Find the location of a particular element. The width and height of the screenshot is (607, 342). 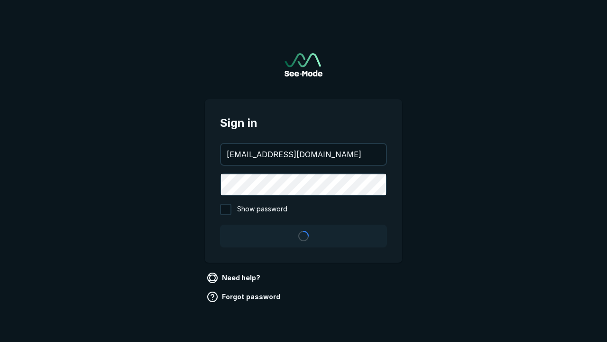

span: Sign in is located at coordinates (304, 123).